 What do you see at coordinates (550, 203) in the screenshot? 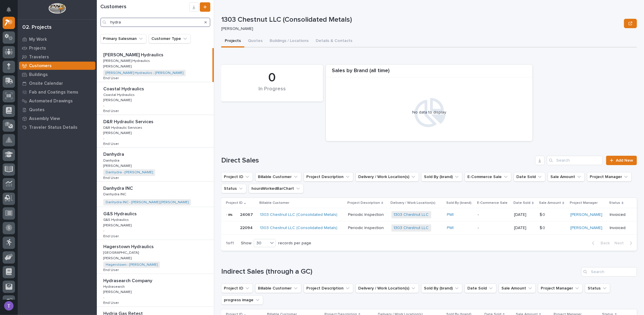
I see `p: Sale Amount` at bounding box center [550, 203].